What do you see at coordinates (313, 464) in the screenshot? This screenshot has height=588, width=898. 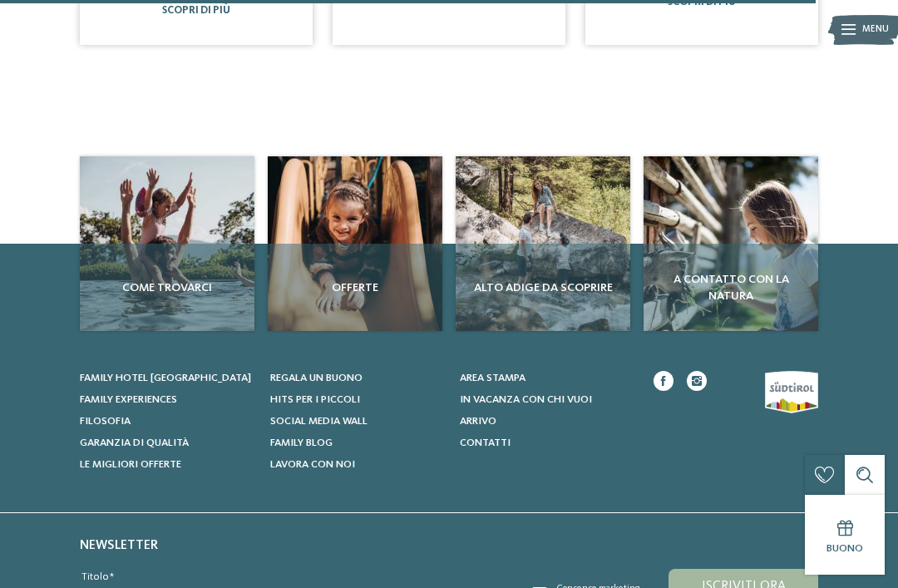 I see `span: Lavora con noi` at bounding box center [313, 464].